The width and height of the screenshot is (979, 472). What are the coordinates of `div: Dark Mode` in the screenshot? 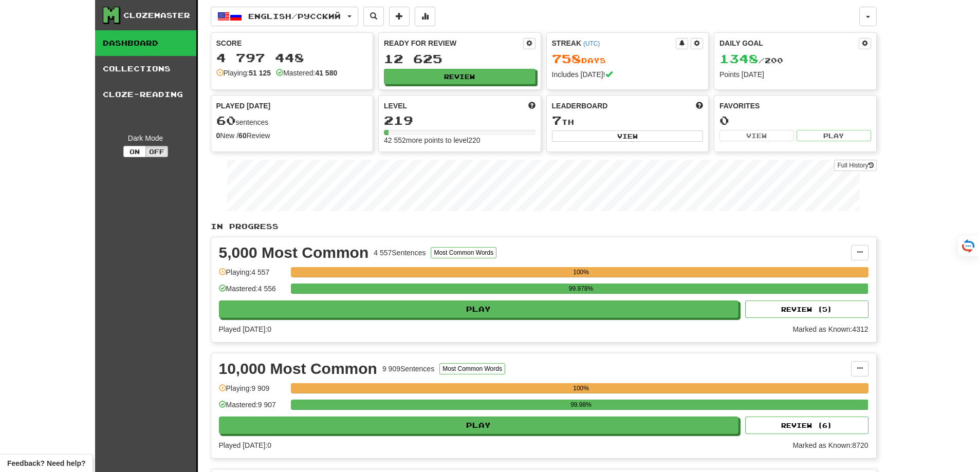 It's located at (145, 138).